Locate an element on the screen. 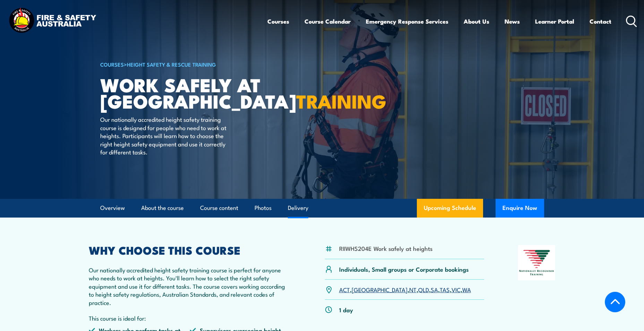 This screenshot has height=331, width=644. p: Our nationally accredited height safety training course is designed for people who need to work a... is located at coordinates (164, 135).